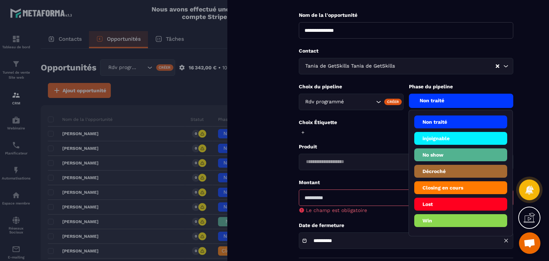  What do you see at coordinates (461, 86) in the screenshot?
I see `p: Phase du pipeline` at bounding box center [461, 86].